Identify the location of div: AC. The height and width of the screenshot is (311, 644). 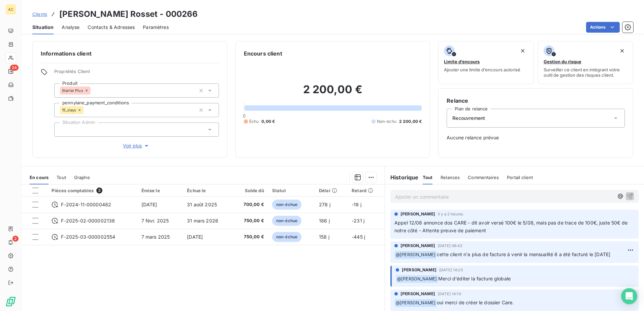
(11, 10).